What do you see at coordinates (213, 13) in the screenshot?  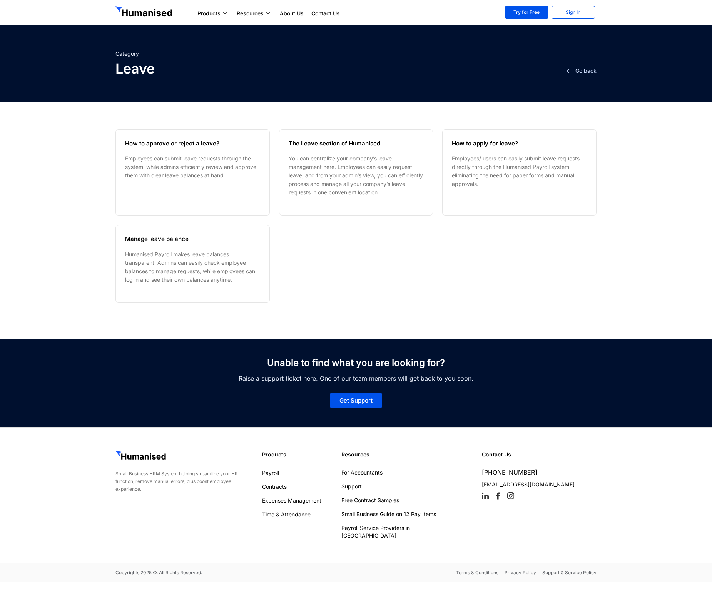 I see `a: Products` at bounding box center [213, 13].